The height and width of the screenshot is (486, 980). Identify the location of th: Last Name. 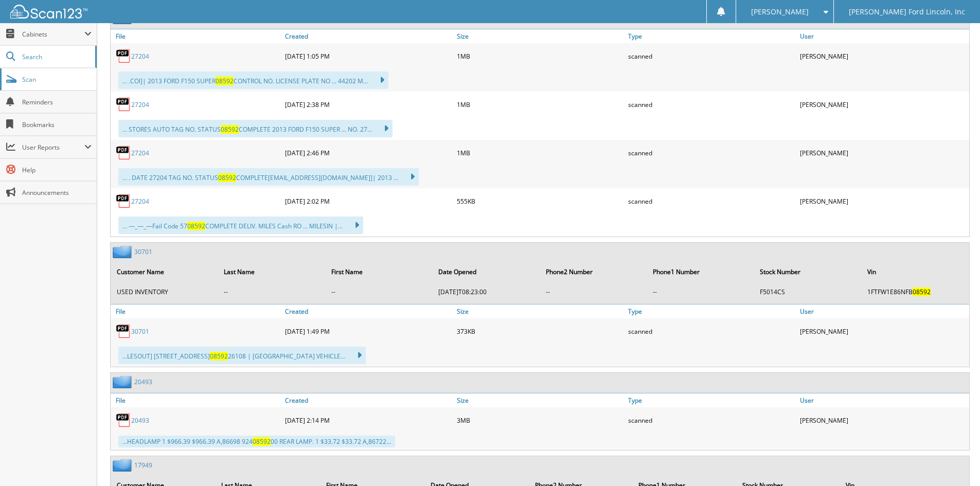
(272, 271).